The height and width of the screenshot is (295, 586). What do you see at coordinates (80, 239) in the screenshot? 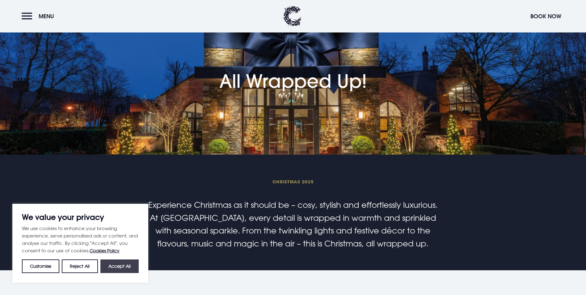
I see `p: We use cookies to enhance your browsing experience, serve personalised ads or content, and analys...` at bounding box center [80, 239].